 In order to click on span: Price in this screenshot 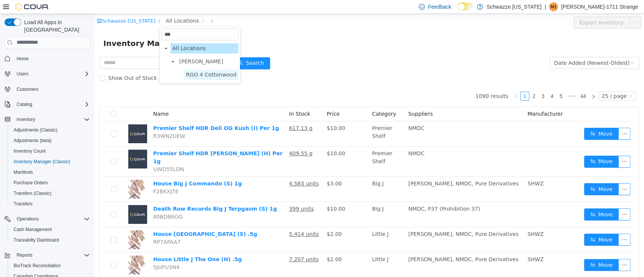, I will do `click(239, 100)`.